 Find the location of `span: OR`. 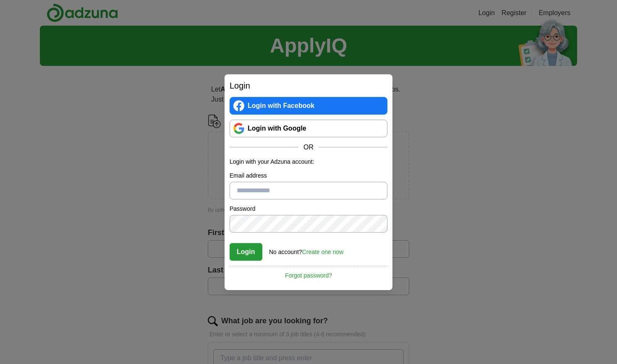

span: OR is located at coordinates (308, 148).